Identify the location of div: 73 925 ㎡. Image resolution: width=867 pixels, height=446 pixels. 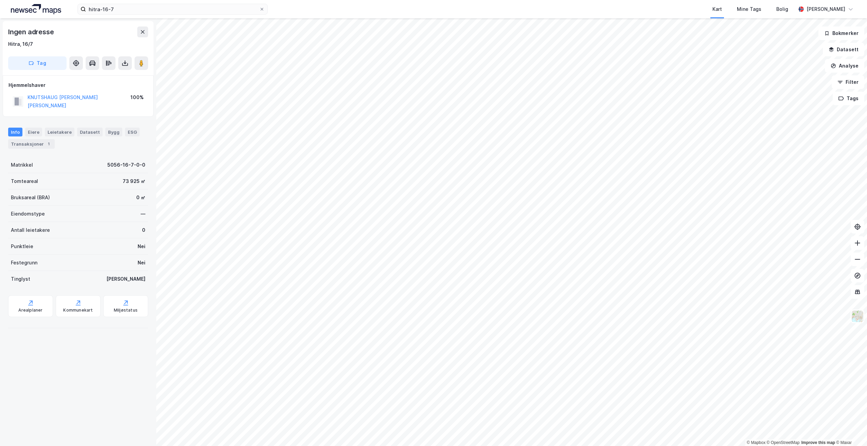
(134, 181).